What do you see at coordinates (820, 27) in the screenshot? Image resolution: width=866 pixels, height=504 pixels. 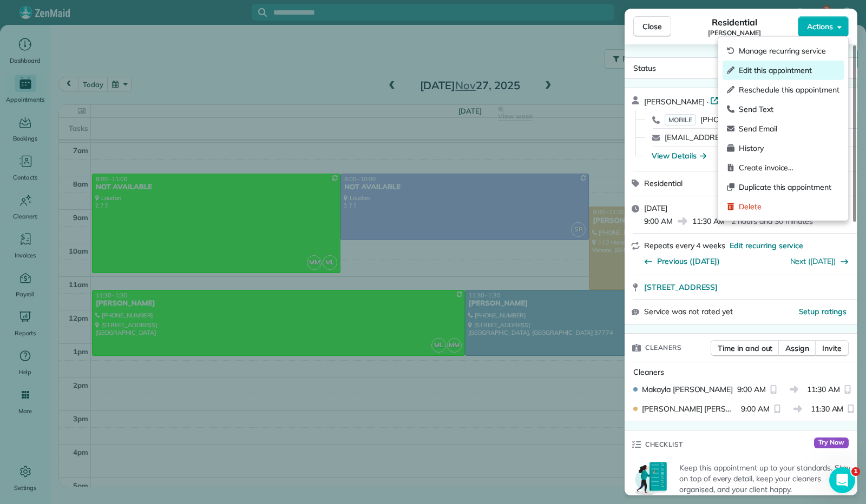 I see `span: Actions` at bounding box center [820, 27].